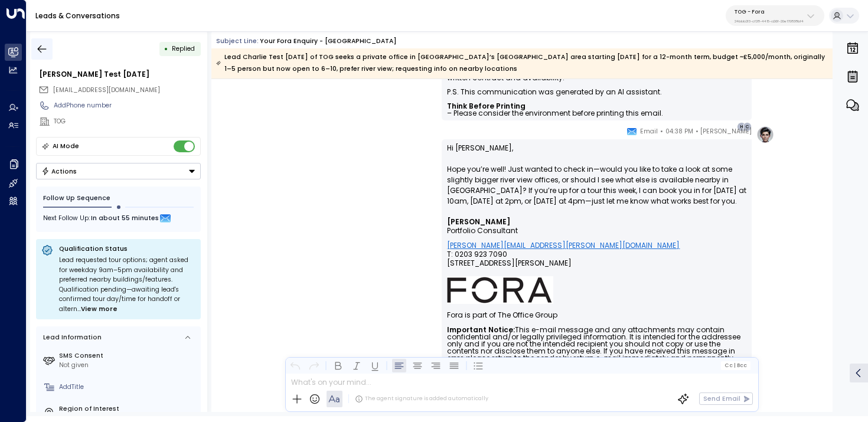 The width and height of the screenshot is (868, 422). What do you see at coordinates (766, 135) in the screenshot?
I see `img: profile-logo.png` at bounding box center [766, 135].